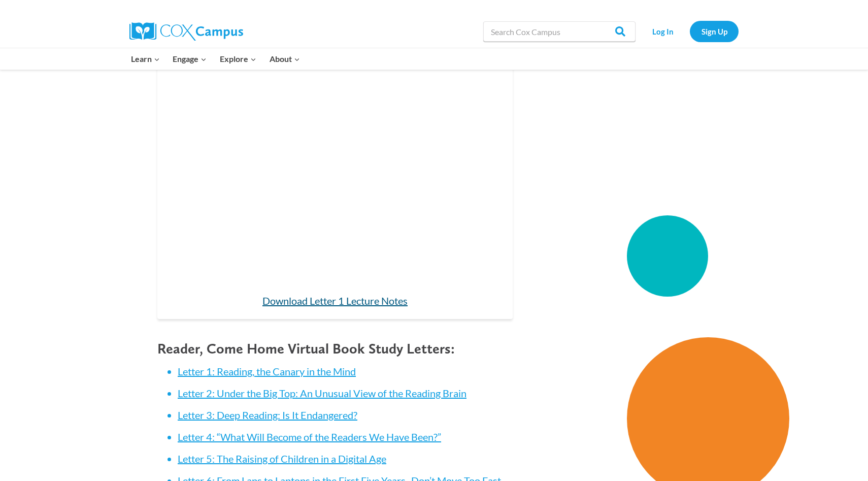  What do you see at coordinates (560, 31) in the screenshot?
I see `input: Search Cox Campus` at bounding box center [560, 31].